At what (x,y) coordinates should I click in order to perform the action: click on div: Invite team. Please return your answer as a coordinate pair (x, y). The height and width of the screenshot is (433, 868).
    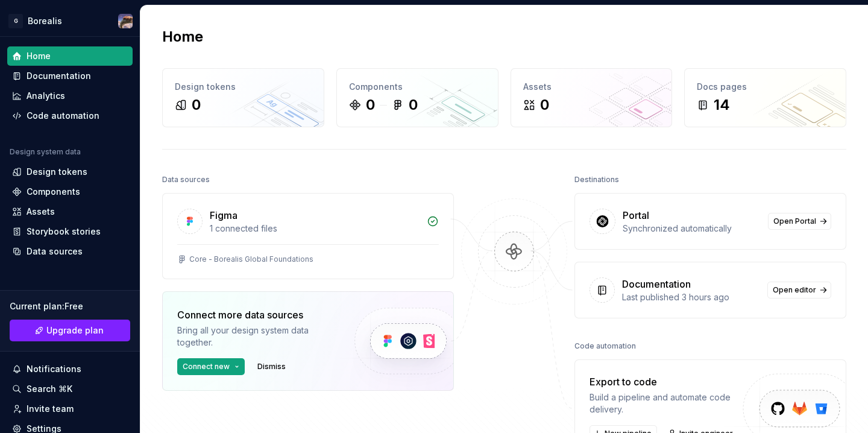
    Looking at the image, I should click on (50, 408).